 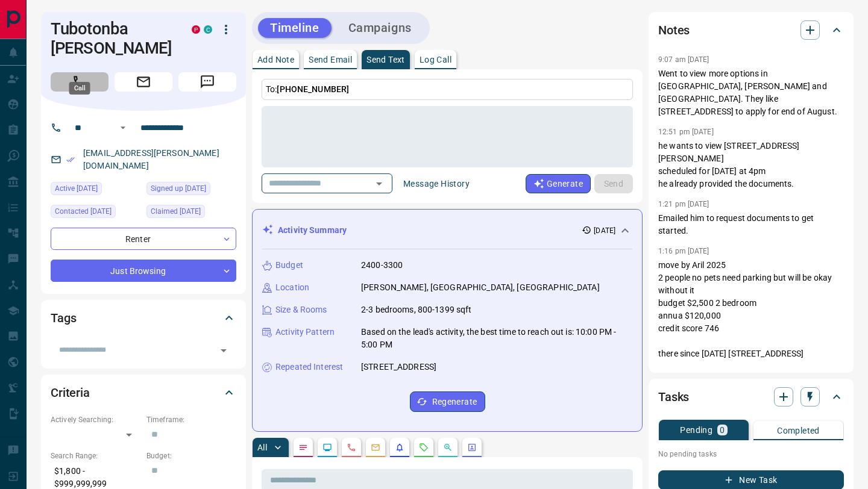 I want to click on p: Send Text, so click(x=385, y=60).